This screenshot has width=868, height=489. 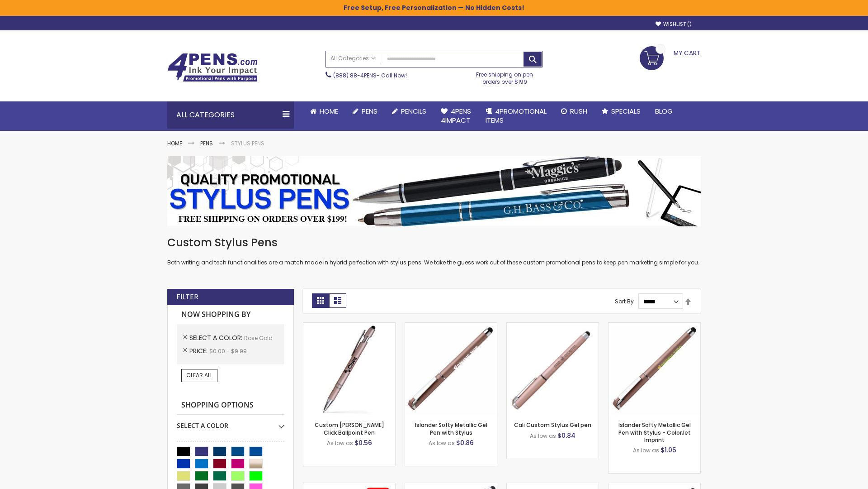 I want to click on img: Stylus Pens, so click(x=434, y=191).